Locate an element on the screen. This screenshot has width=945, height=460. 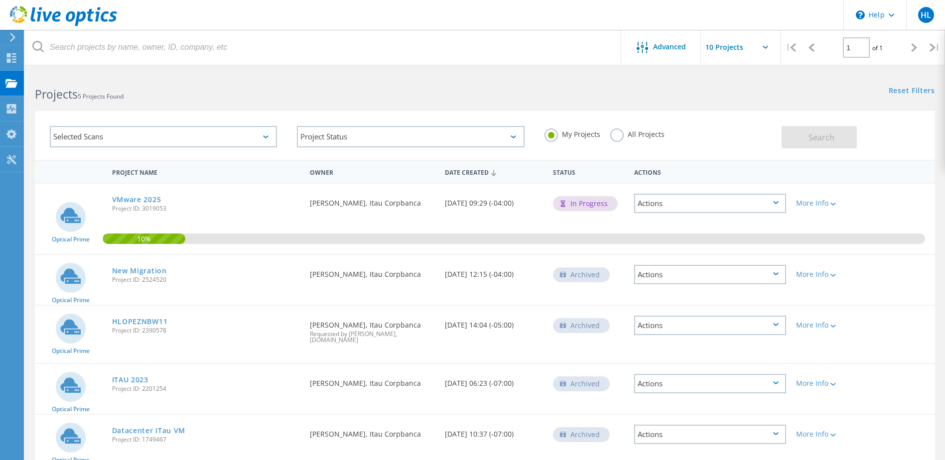
span: Project ID: 2524520 is located at coordinates (206, 280).